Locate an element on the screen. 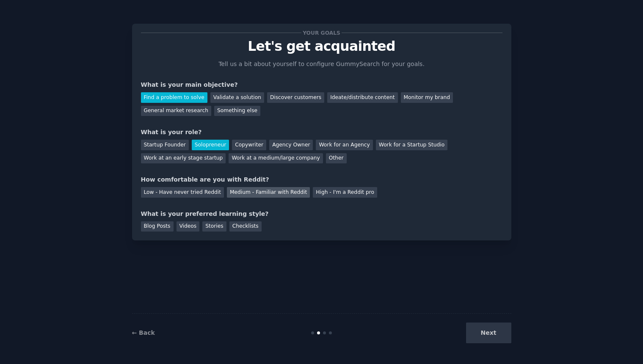  p: Let's get acquainted is located at coordinates (322, 46).